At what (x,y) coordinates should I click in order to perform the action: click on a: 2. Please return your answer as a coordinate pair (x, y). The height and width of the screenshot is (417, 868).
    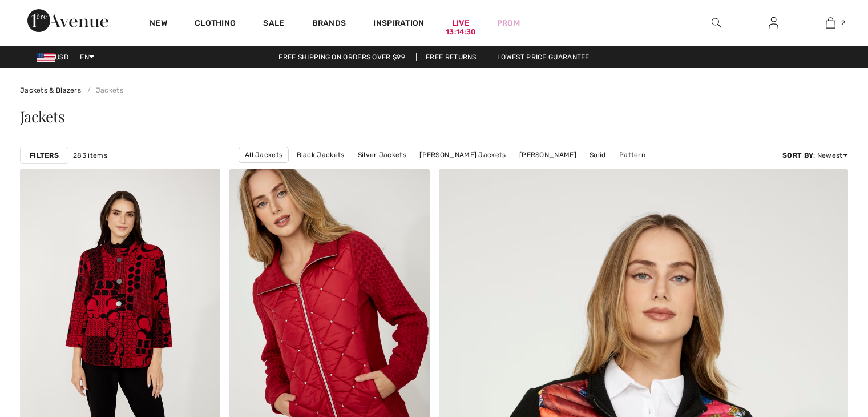
    Looking at the image, I should click on (830, 23).